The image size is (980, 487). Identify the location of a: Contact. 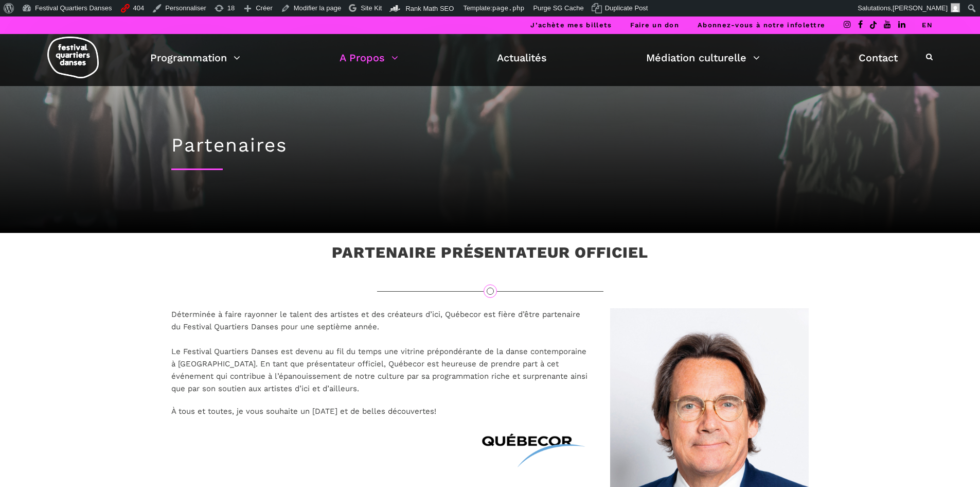
(879, 58).